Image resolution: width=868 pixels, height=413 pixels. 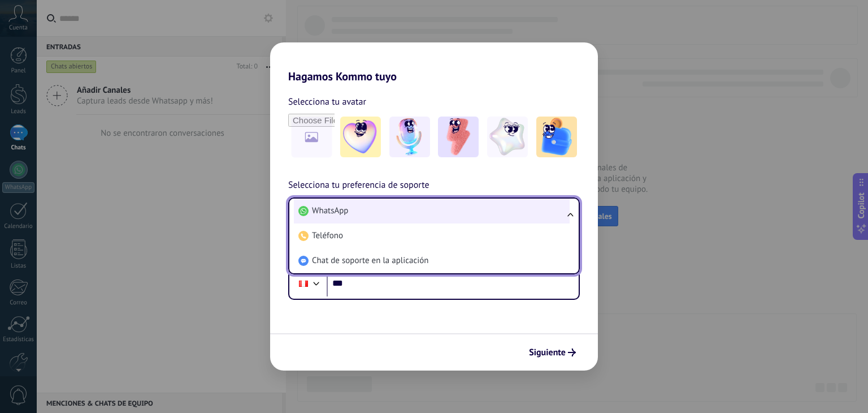 What do you see at coordinates (330, 211) in the screenshot?
I see `span: WhatsApp` at bounding box center [330, 211].